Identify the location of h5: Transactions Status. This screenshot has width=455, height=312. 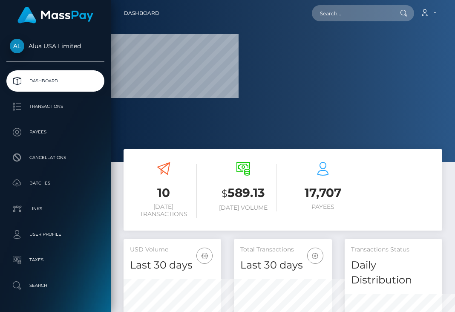
(393, 250).